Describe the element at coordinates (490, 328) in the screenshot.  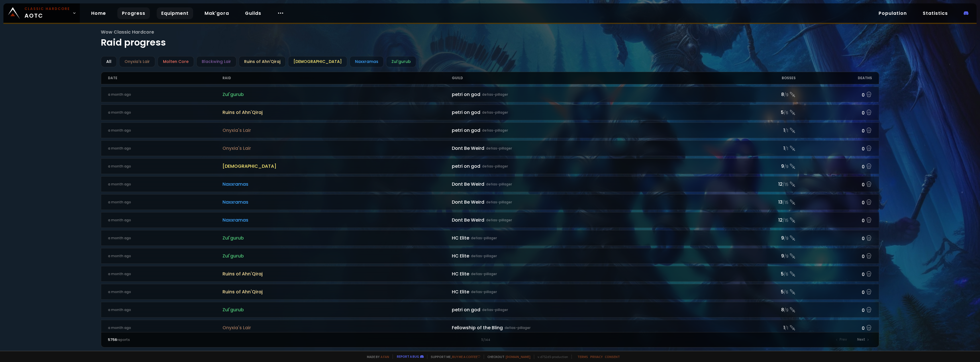
I see `a: a month agoOnyxia's LairFellowship of the Blingdefias-pillager1/10` at that location.